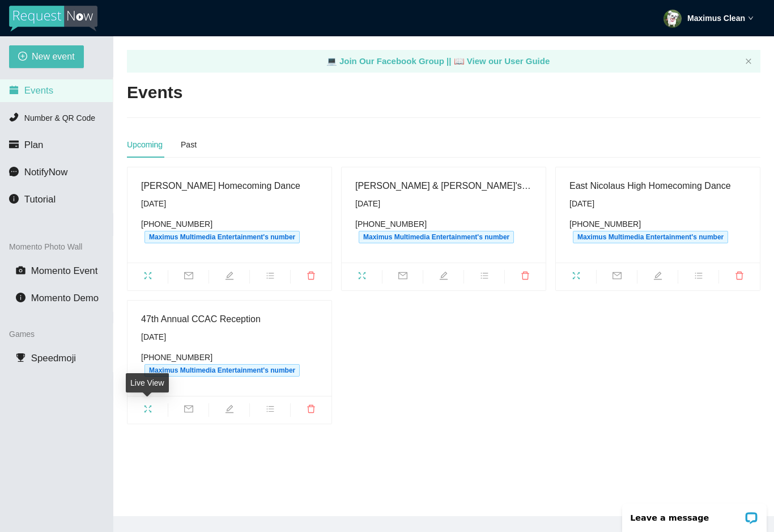 The height and width of the screenshot is (532, 774). I want to click on div: 47th Annual CCAC Reception, so click(229, 319).